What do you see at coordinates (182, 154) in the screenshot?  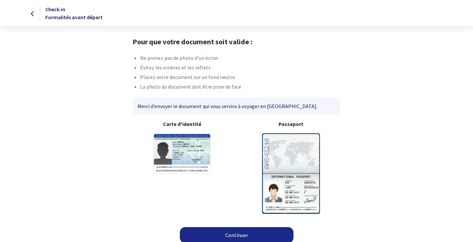 I see `img: illuCNI.svg` at bounding box center [182, 154].